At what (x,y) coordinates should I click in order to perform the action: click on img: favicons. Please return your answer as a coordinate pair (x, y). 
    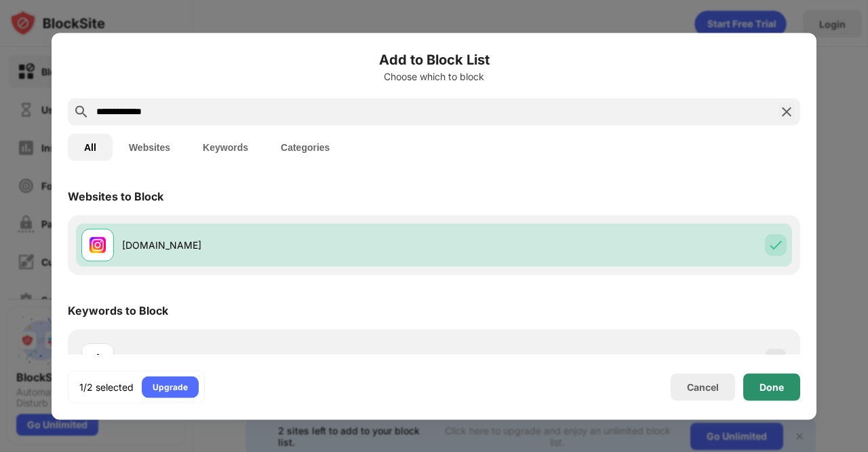
    Looking at the image, I should click on (98, 244).